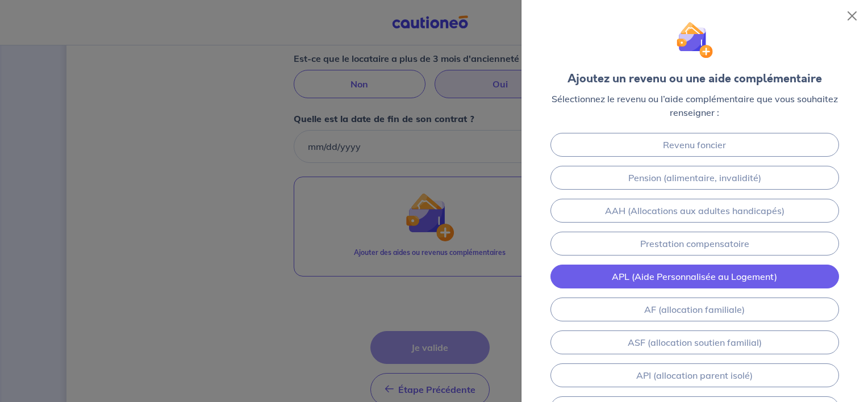 The image size is (868, 402). Describe the element at coordinates (694, 106) in the screenshot. I see `p: Sélectionnez le revenu ou l’aide complémentaire que vous souhaitez renseigner :` at that location.